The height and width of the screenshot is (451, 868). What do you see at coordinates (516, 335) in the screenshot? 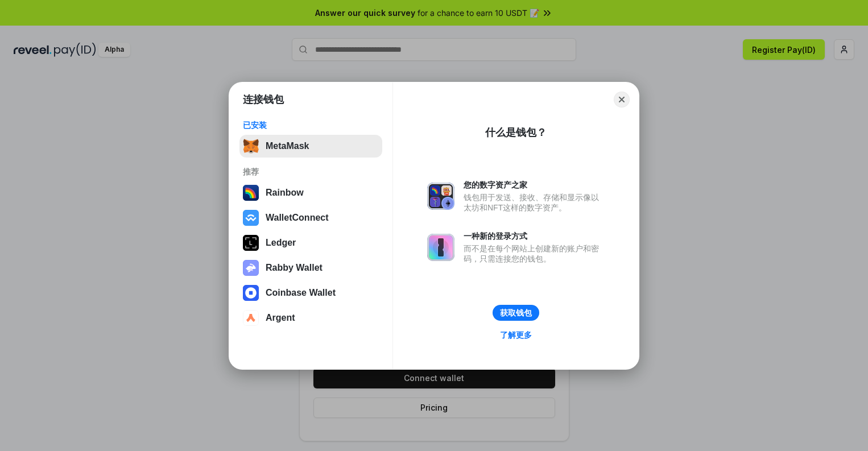
I see `a: 了解更多` at bounding box center [516, 335].